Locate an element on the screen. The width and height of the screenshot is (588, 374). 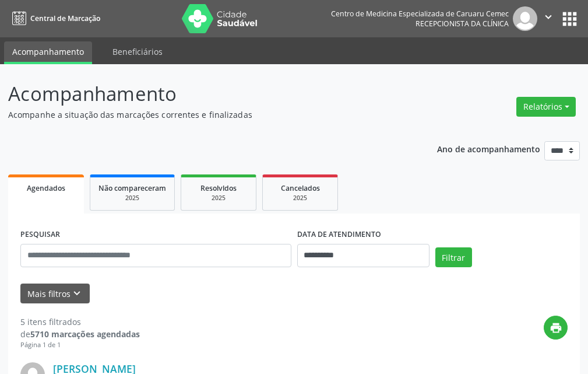
div: de is located at coordinates (80, 334).